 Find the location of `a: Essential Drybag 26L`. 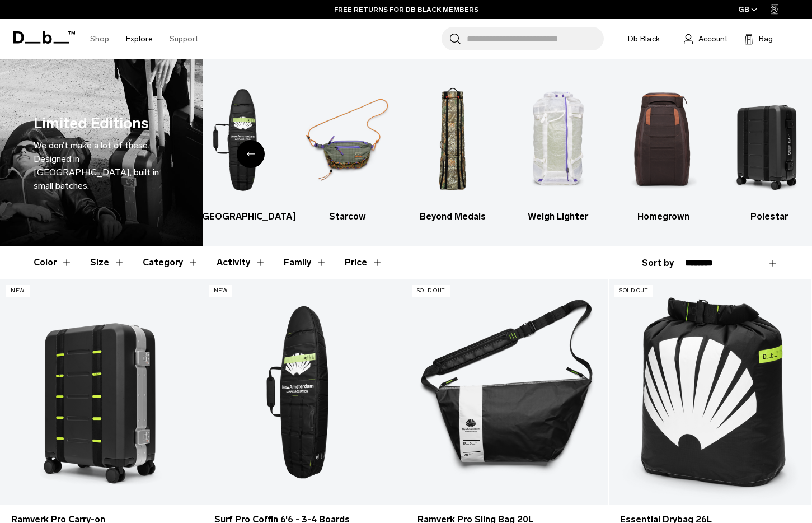

a: Essential Drybag 26L is located at coordinates (710, 392).